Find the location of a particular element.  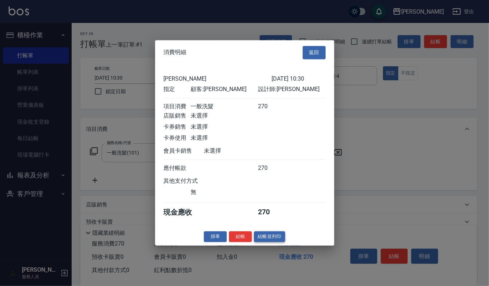

div: 卡券銷售 is located at coordinates (177, 127).